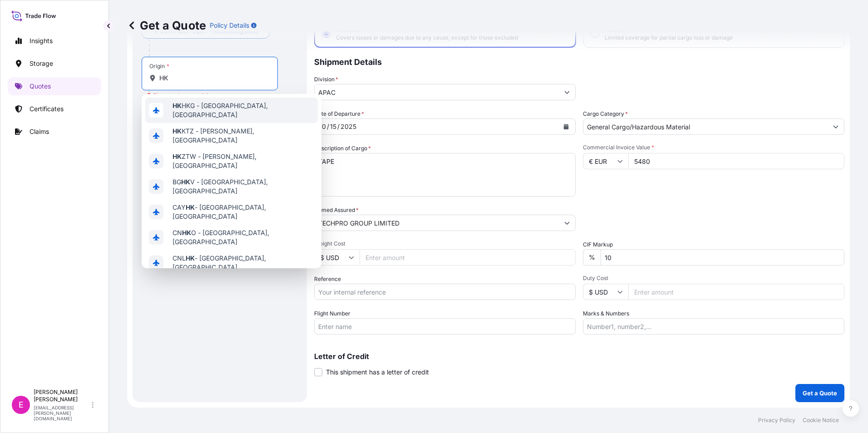 The image size is (868, 433). I want to click on span: E, so click(21, 405).